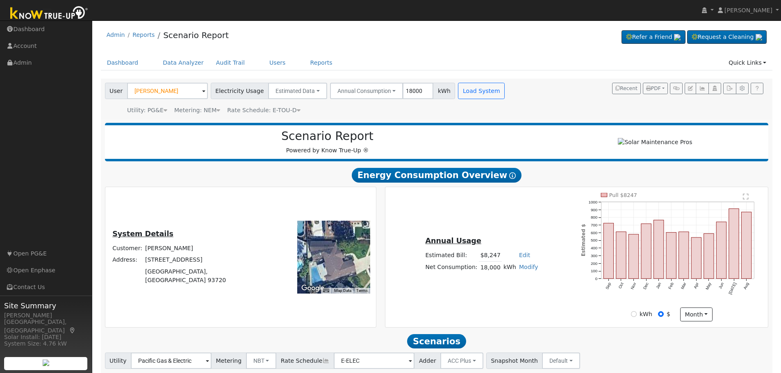  Describe the element at coordinates (524, 255) in the screenshot. I see `a: Edit` at that location.